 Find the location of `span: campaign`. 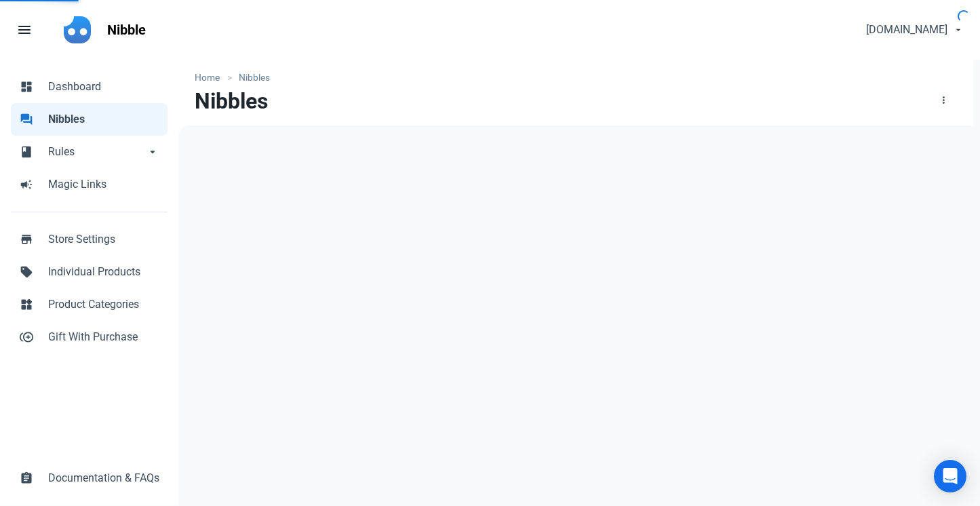

span: campaign is located at coordinates (26, 183).